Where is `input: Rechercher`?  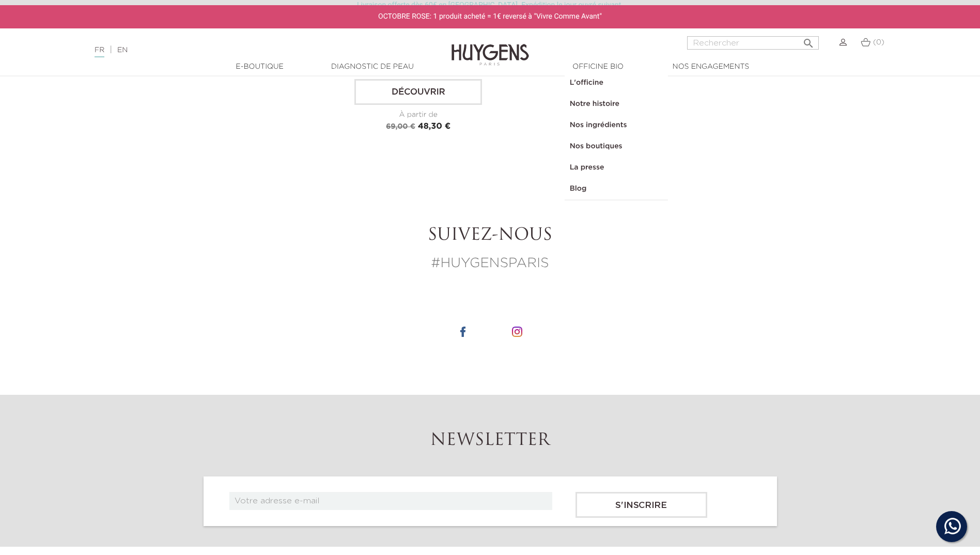
input: Rechercher is located at coordinates (753, 43).